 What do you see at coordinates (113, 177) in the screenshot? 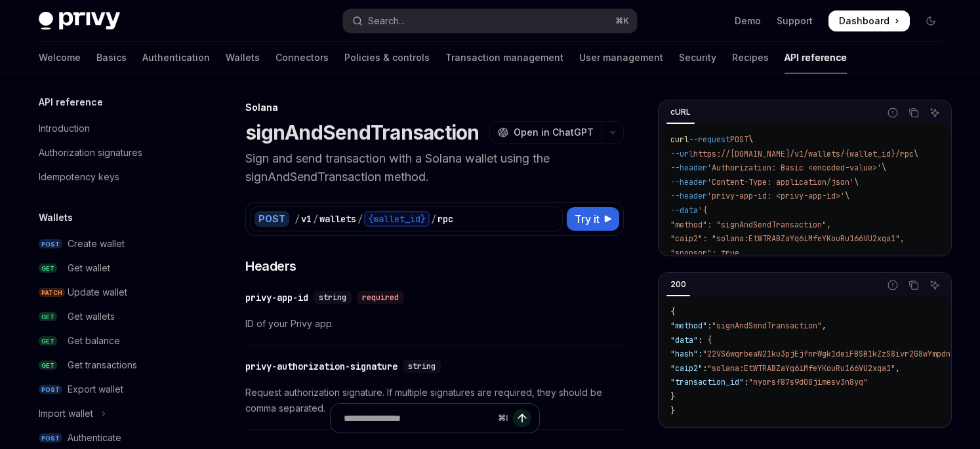
I see `a: Idempotency keys` at bounding box center [113, 177].